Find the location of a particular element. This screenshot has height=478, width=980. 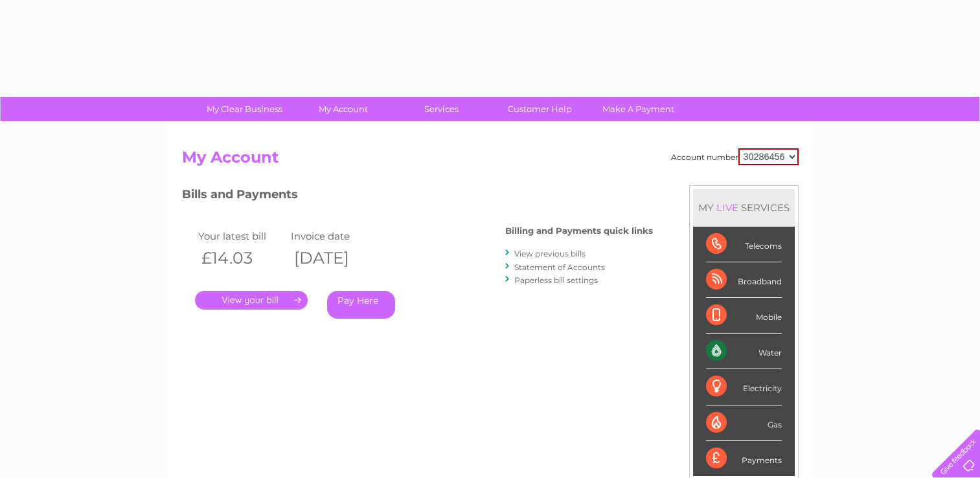

a: My Account is located at coordinates (342, 109).